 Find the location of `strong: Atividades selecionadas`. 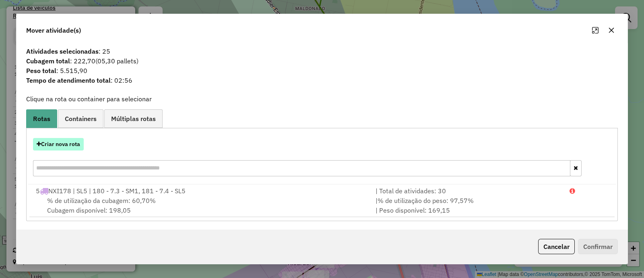

strong: Atividades selecionadas is located at coordinates (62, 51).